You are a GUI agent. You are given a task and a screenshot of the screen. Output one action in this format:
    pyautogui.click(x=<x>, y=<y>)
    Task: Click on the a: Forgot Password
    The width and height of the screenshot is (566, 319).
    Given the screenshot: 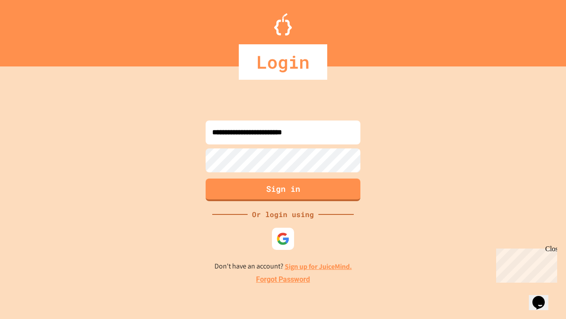 What is the action you would take?
    pyautogui.click(x=283, y=279)
    